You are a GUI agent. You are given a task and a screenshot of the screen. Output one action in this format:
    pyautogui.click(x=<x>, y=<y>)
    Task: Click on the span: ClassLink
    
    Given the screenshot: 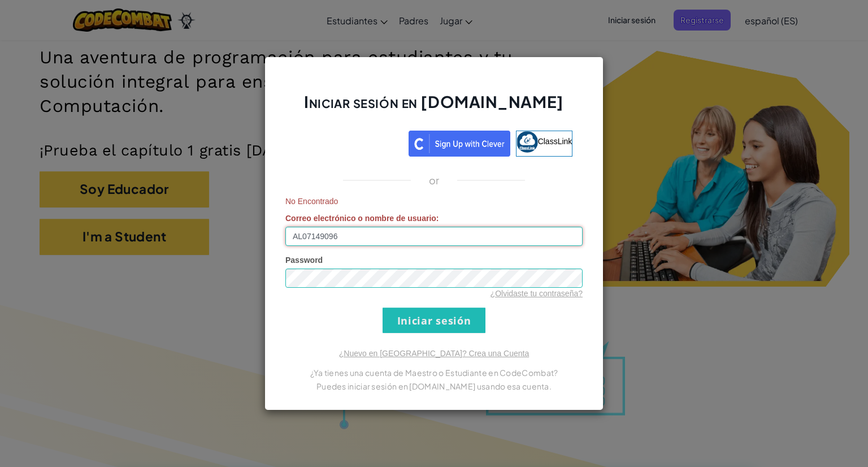 What is the action you would take?
    pyautogui.click(x=555, y=141)
    